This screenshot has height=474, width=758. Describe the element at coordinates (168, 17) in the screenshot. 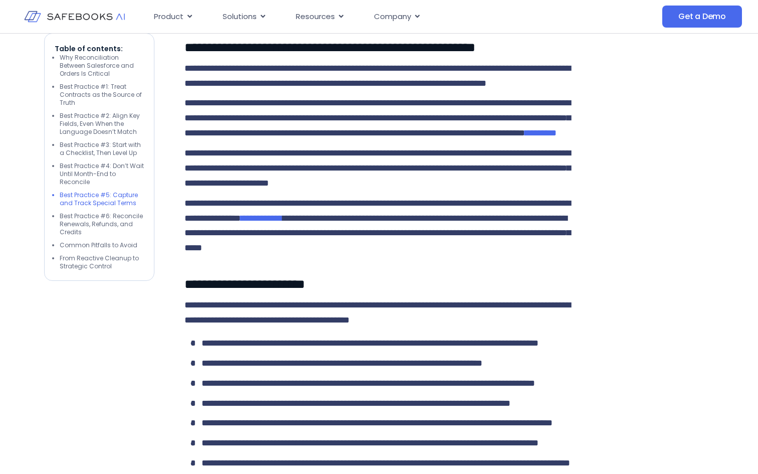

I see `span: Product` at that location.